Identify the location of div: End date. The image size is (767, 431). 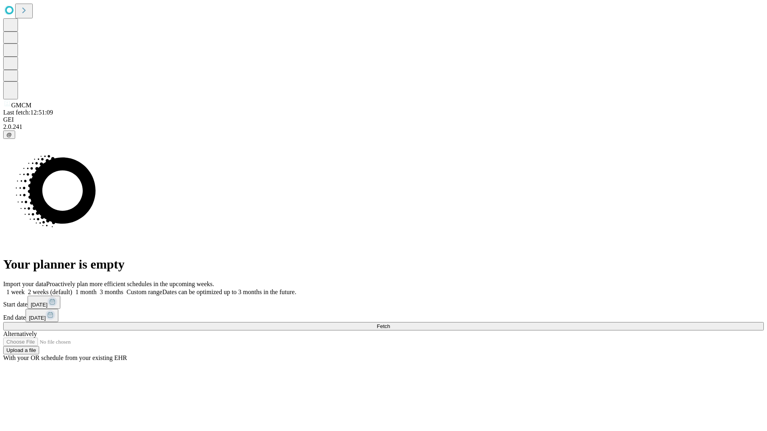
(383, 315).